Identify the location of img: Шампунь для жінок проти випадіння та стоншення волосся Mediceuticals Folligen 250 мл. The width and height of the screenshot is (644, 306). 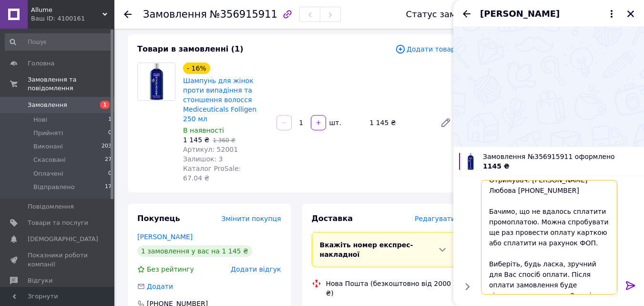
(156, 82).